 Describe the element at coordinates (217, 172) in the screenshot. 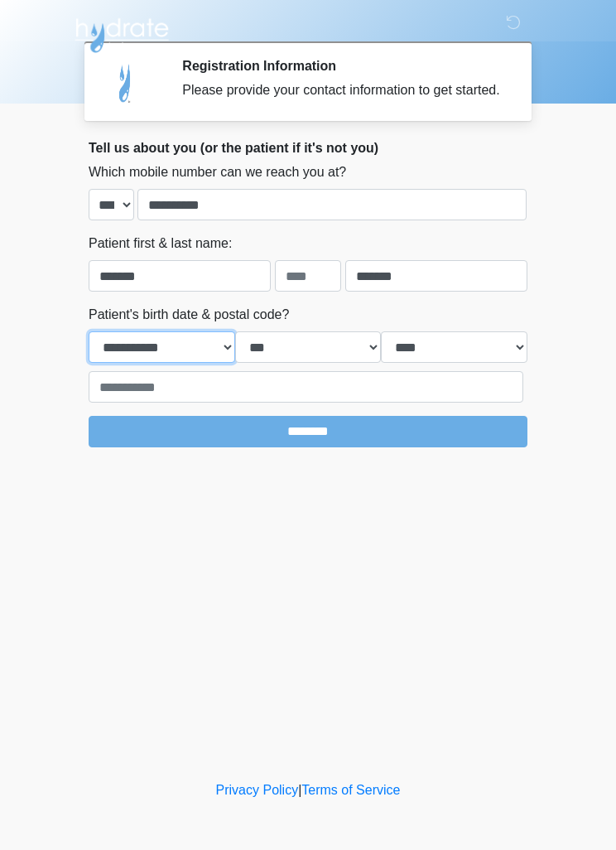

I see `label: Which mobile number can we reach you at?` at that location.